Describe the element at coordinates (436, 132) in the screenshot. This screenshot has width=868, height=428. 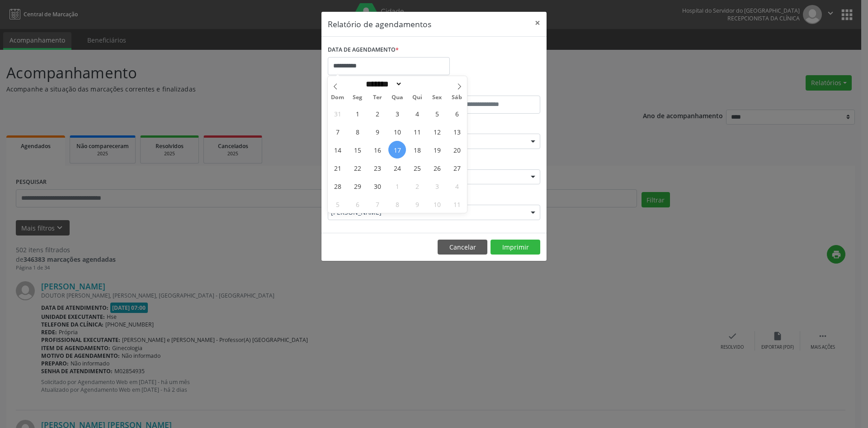
I see `span: Setembro 12, 2025` at that location.